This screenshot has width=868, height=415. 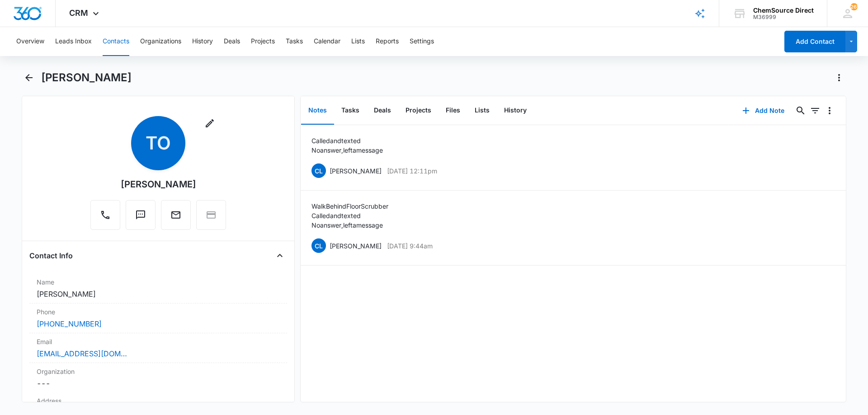 What do you see at coordinates (141, 218) in the screenshot?
I see `a: Text` at bounding box center [141, 218].